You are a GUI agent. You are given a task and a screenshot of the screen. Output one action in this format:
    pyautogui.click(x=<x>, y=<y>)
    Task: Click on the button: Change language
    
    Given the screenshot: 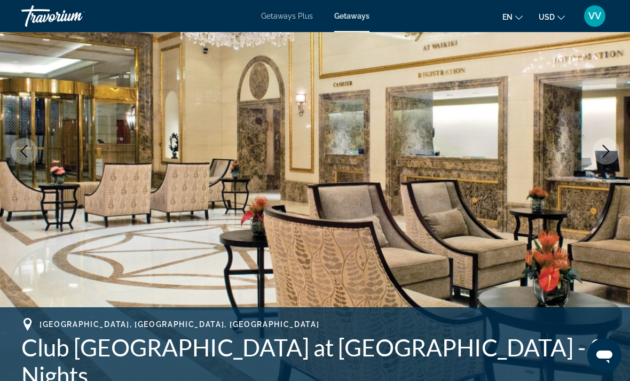 What is the action you would take?
    pyautogui.click(x=513, y=17)
    